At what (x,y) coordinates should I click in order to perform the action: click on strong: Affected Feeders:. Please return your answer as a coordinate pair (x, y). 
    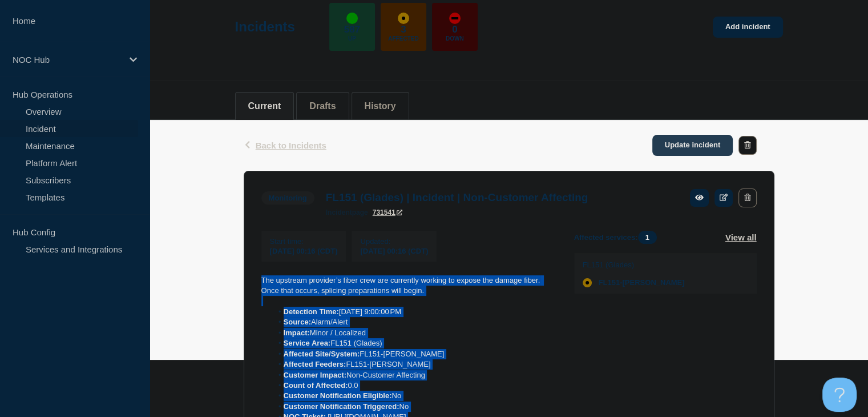
    Looking at the image, I should click on (315, 364).